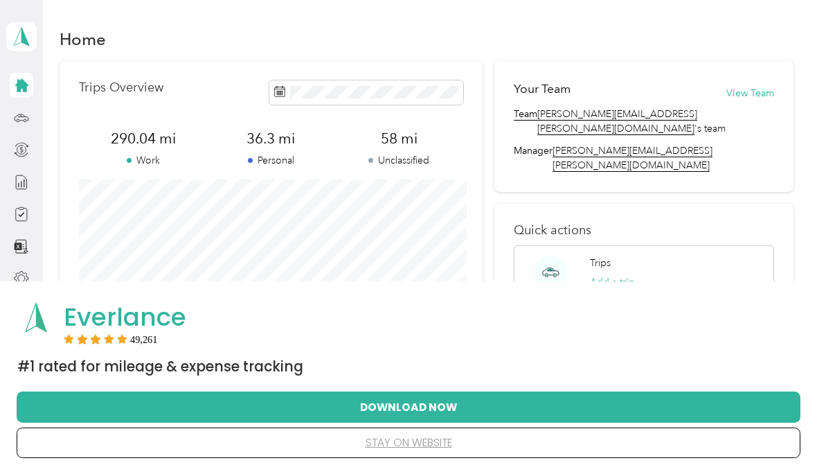 Image resolution: width=817 pixels, height=474 pixels. I want to click on button: Add a trip, so click(612, 282).